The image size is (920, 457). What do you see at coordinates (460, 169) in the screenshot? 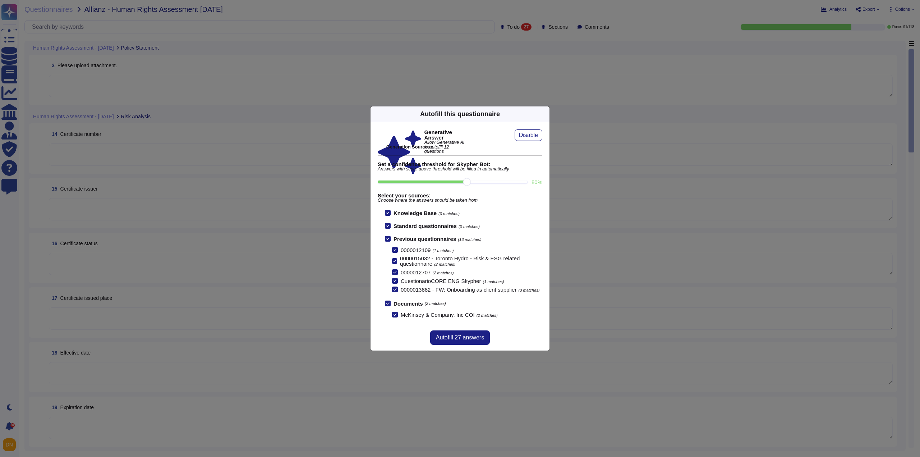
I see `span: Answers with score above threshold will be filled in automatically` at bounding box center [460, 169].